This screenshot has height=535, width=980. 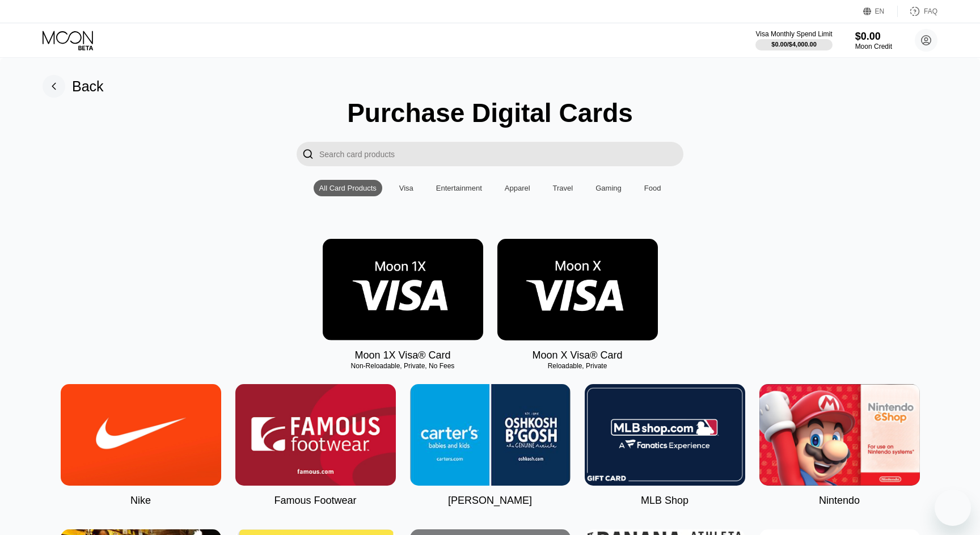 I want to click on div: Famous Footwear, so click(x=315, y=500).